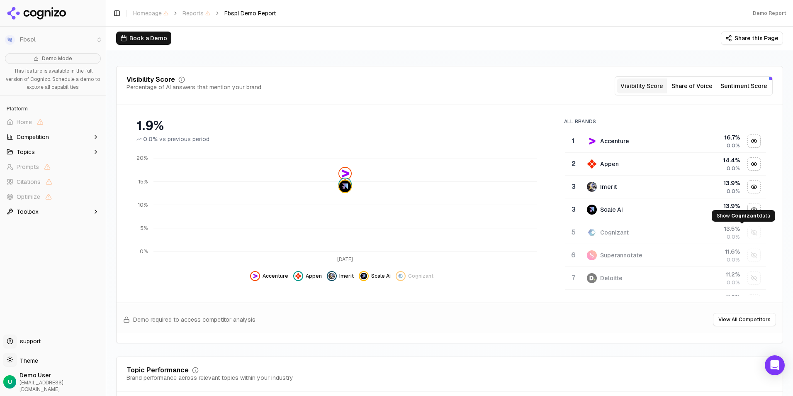  I want to click on tr: 1accentureAccenture16.7%0.0%Hide accenture data, so click(665, 141).